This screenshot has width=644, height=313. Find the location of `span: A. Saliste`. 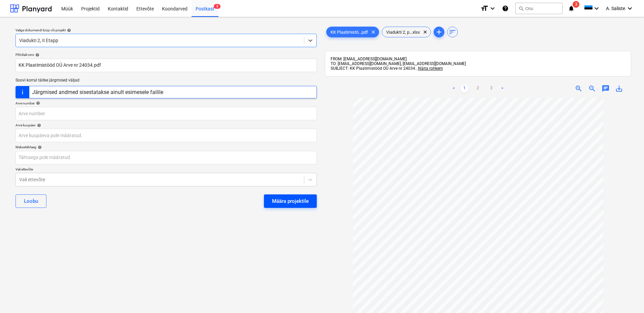

span: A. Saliste is located at coordinates (616, 9).